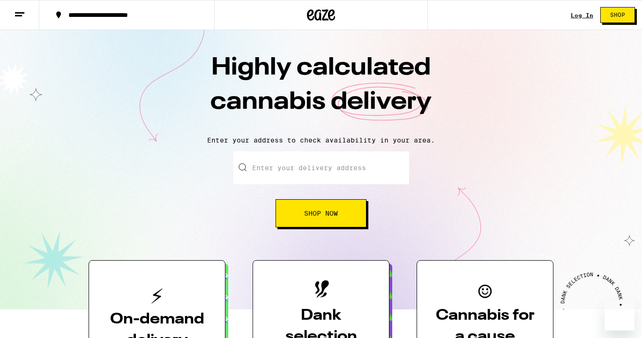  I want to click on span: Shop, so click(618, 15).